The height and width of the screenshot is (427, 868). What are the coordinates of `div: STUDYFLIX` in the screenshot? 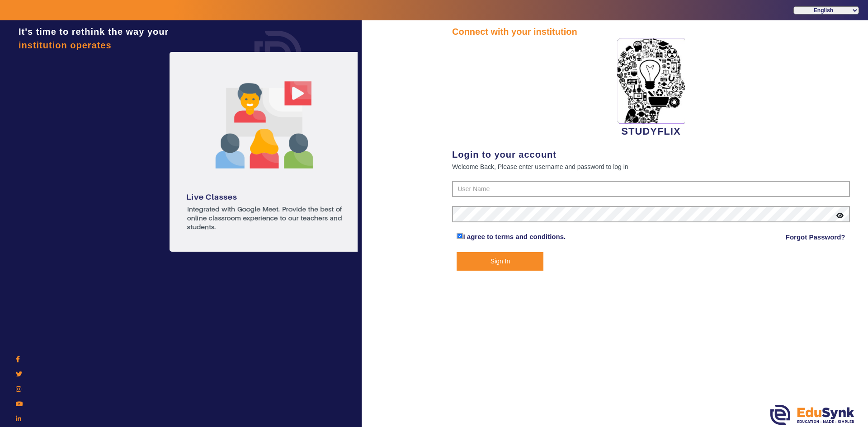 It's located at (651, 89).